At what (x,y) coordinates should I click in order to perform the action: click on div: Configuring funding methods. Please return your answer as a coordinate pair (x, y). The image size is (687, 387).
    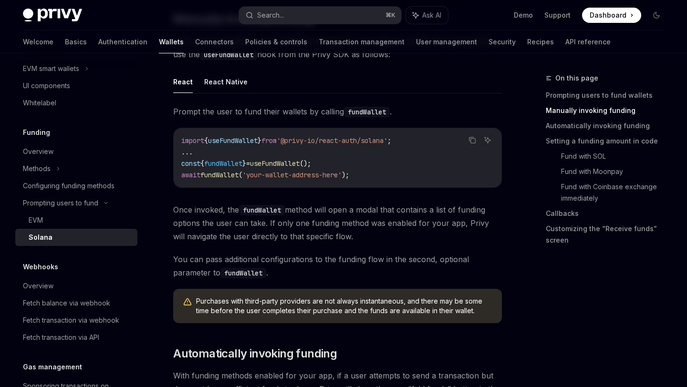
    Looking at the image, I should click on (69, 186).